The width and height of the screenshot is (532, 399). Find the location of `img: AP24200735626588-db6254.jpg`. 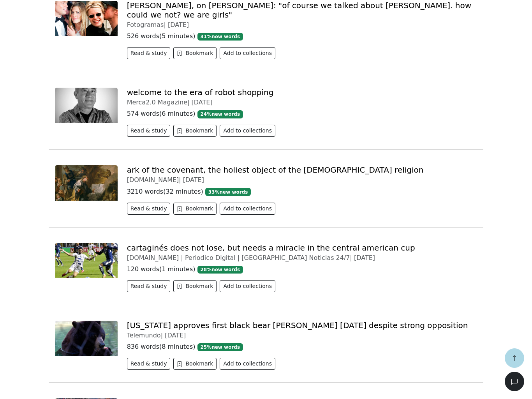

img: AP24200735626588-db6254.jpg is located at coordinates (86, 338).